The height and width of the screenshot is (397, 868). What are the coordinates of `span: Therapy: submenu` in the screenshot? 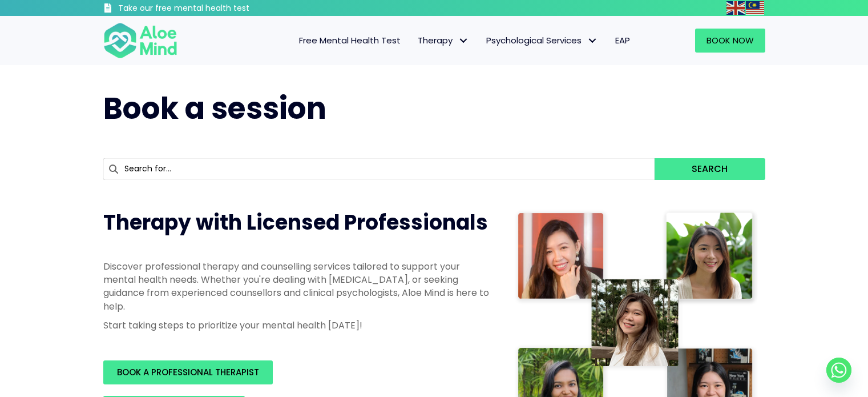 It's located at (464, 40).